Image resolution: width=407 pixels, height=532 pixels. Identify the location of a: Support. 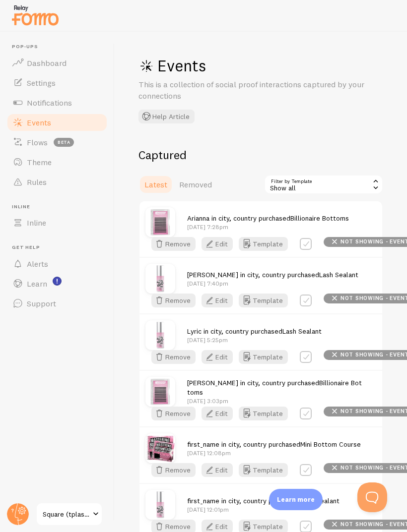
(57, 304).